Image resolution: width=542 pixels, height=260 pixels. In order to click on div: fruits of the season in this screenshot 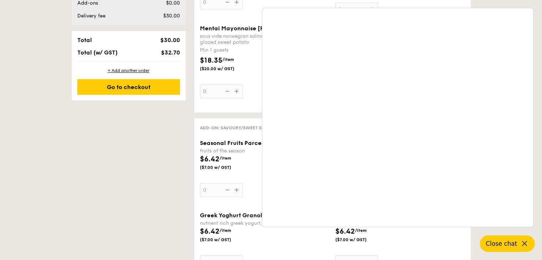, I will do `click(265, 151)`.